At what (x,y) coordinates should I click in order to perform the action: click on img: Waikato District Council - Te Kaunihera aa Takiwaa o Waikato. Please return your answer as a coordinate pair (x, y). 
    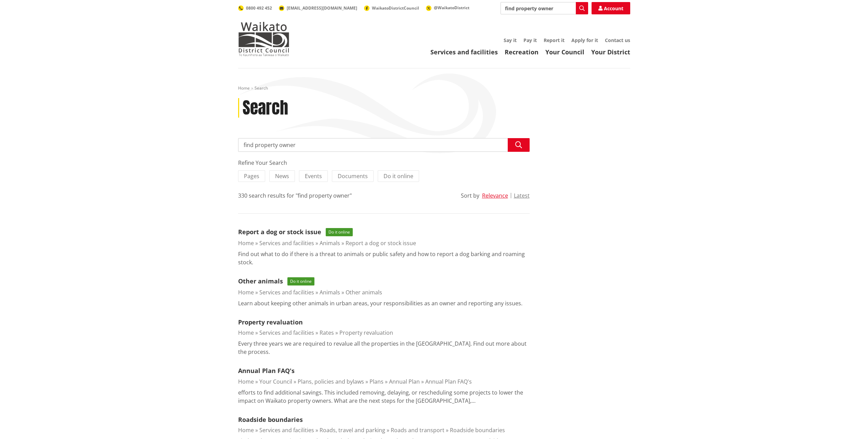
    Looking at the image, I should click on (264, 39).